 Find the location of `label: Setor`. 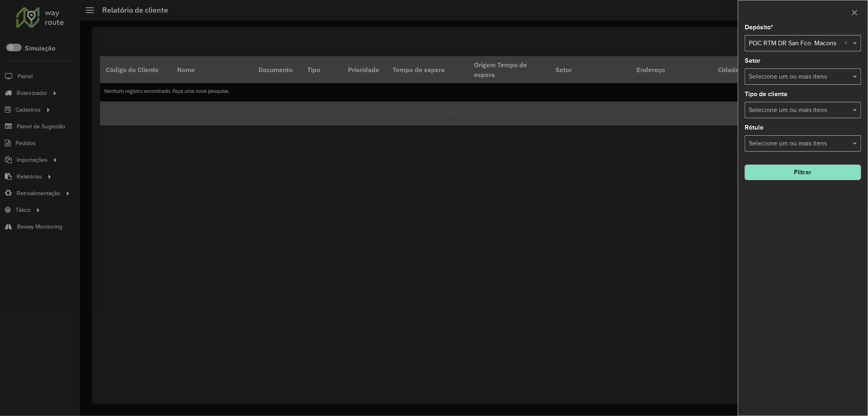

label: Setor is located at coordinates (752, 60).